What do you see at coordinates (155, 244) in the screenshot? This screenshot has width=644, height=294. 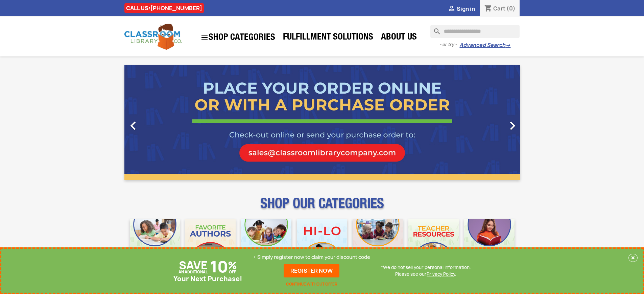 I see `img: CLC_Bulk_Mobile.jpg` at bounding box center [155, 244].